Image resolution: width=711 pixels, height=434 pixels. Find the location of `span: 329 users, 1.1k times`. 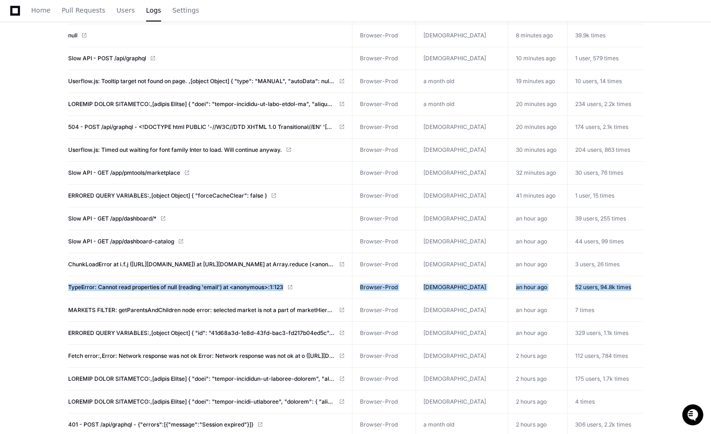

span: 329 users, 1.1k times is located at coordinates (602, 332).